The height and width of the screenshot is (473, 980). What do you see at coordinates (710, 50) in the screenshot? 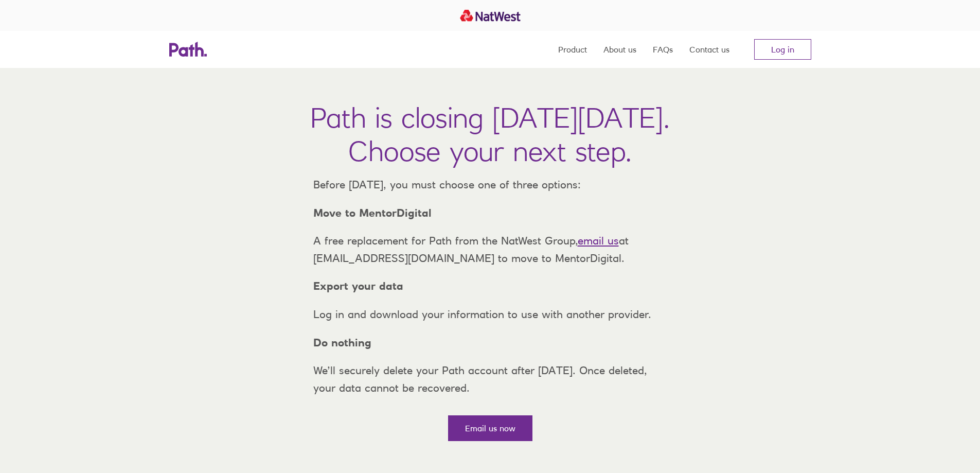
I see `a: Contact us` at bounding box center [710, 50].